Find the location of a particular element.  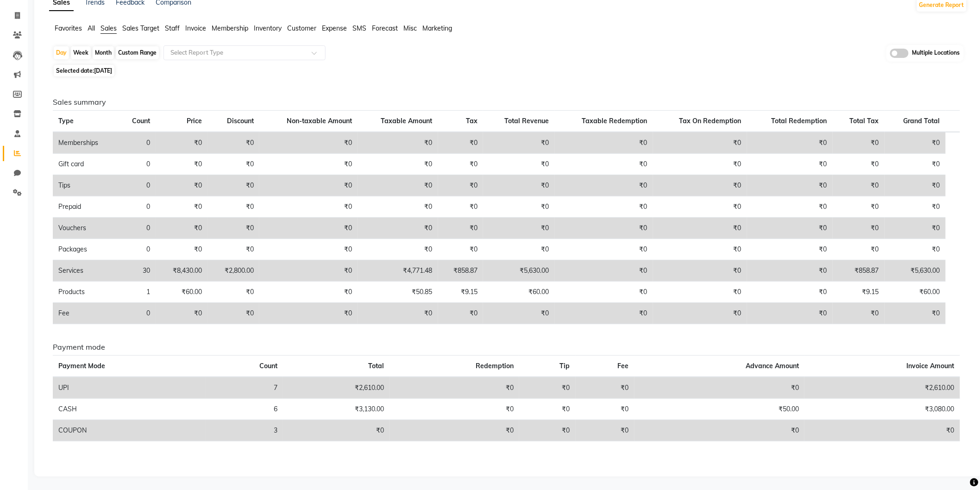

td: Prepaid is located at coordinates (85, 207).